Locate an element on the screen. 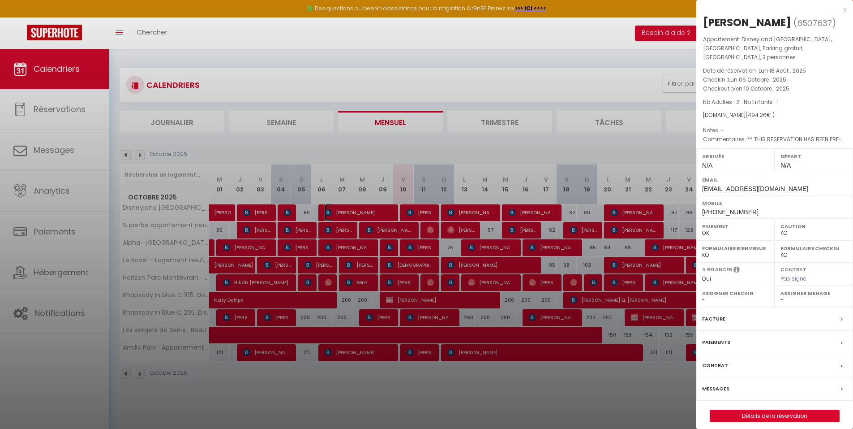  span: Ven 10 Octobre . 2025 is located at coordinates (761, 88).